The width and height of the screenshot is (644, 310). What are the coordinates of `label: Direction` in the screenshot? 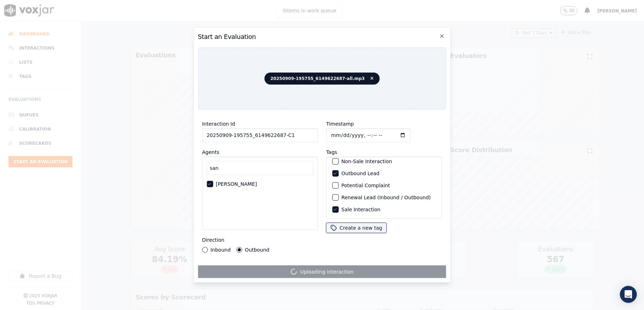 It's located at (213, 240).